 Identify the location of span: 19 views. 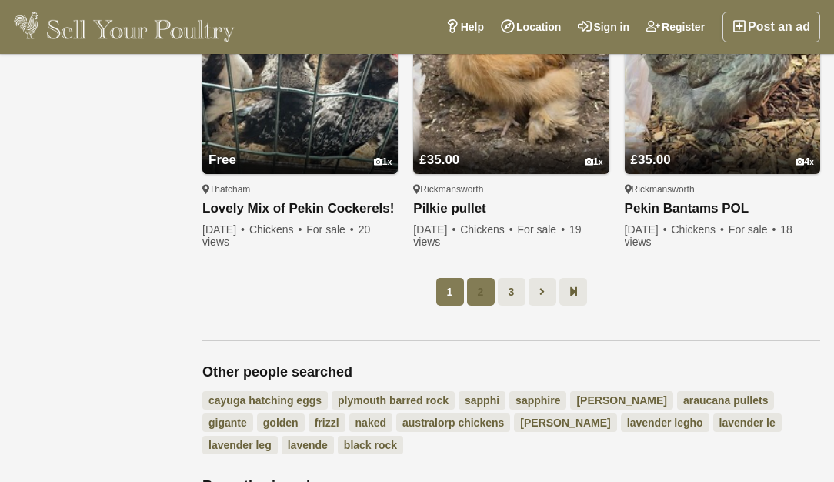
(497, 235).